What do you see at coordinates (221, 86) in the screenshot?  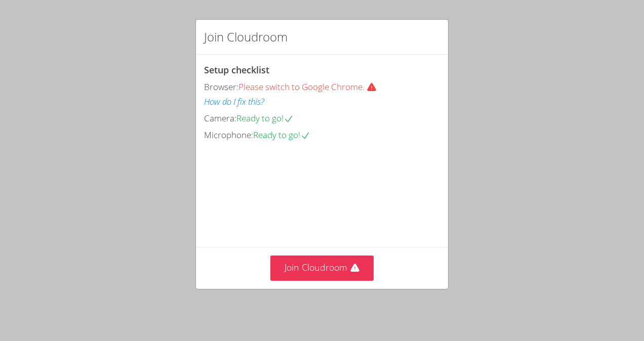 I see `span: Browser:` at bounding box center [221, 86].